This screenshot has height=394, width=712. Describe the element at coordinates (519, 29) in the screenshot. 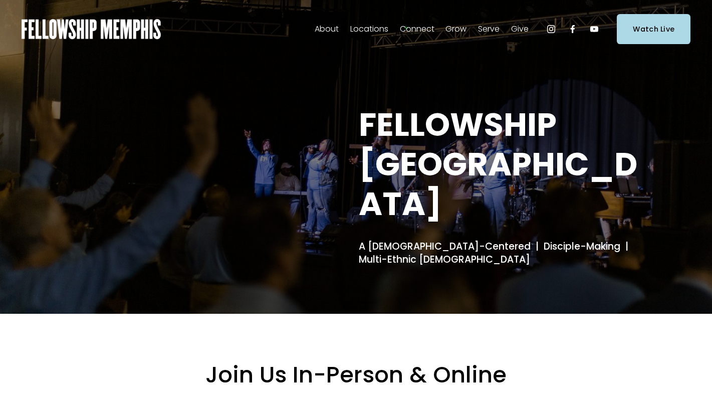

I see `span: Give` at that location.